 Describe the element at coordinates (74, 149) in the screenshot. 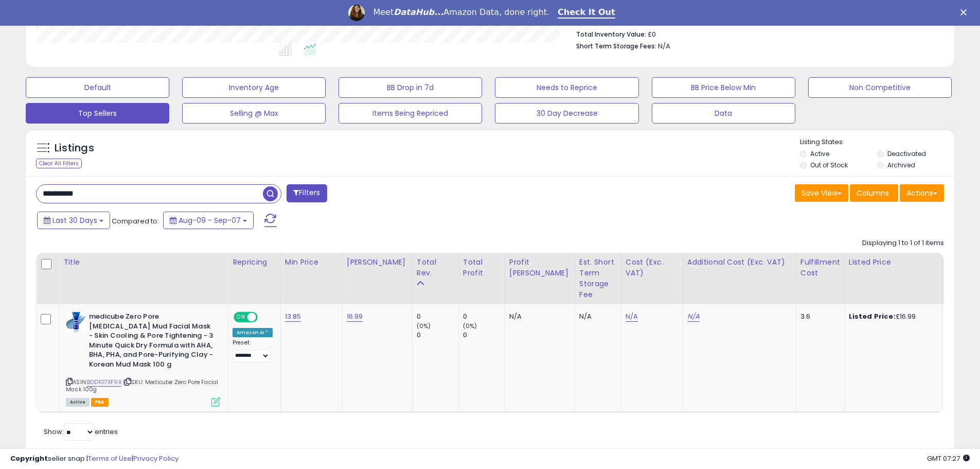

I see `h5: Listings` at that location.